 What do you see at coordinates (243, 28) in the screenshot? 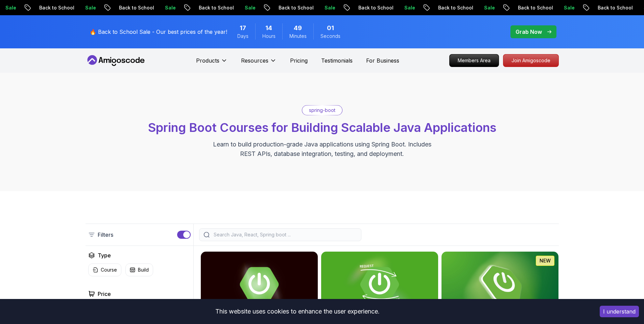
I see `span: 17 Days` at bounding box center [243, 28].